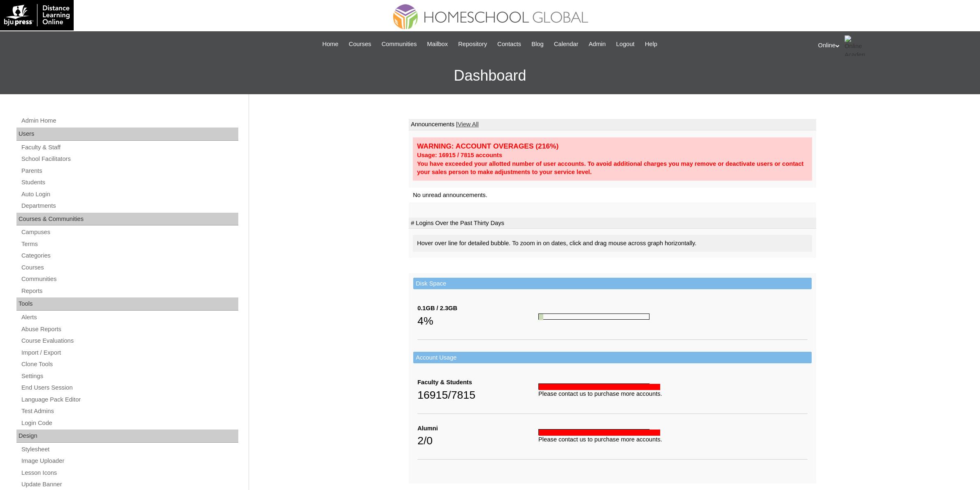  Describe the element at coordinates (895, 46) in the screenshot. I see `div: Online` at that location.